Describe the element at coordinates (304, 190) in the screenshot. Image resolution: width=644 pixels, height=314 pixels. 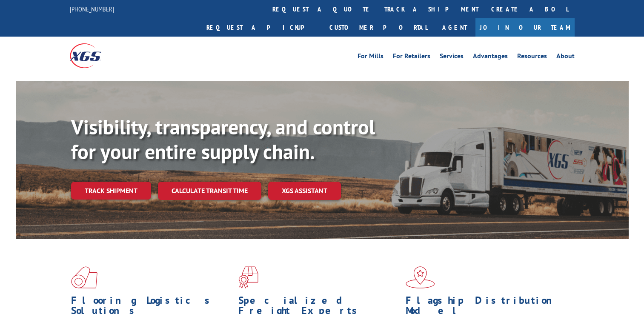
I see `a: XGS ASSISTANT` at that location.